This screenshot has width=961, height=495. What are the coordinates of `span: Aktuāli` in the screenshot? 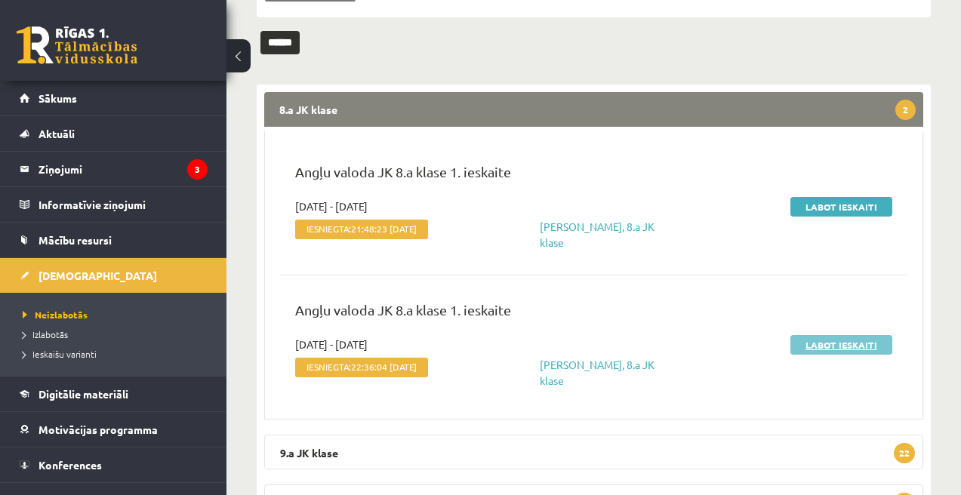 It's located at (57, 134).